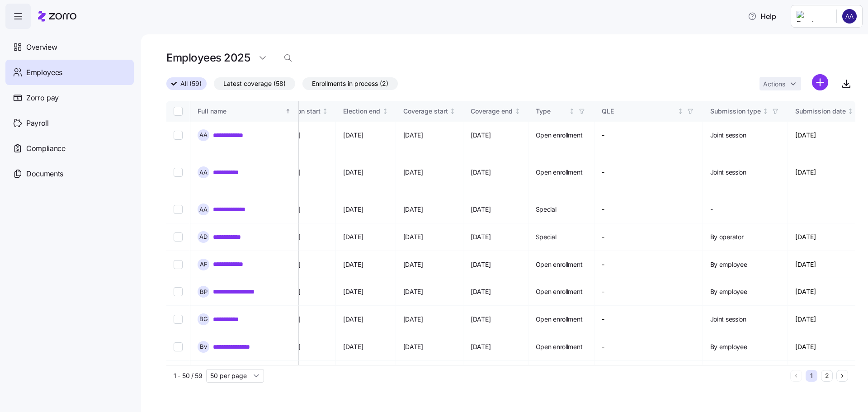 The height and width of the screenshot is (412, 868). What do you see at coordinates (813, 16) in the screenshot?
I see `img: Employer logo` at bounding box center [813, 16].